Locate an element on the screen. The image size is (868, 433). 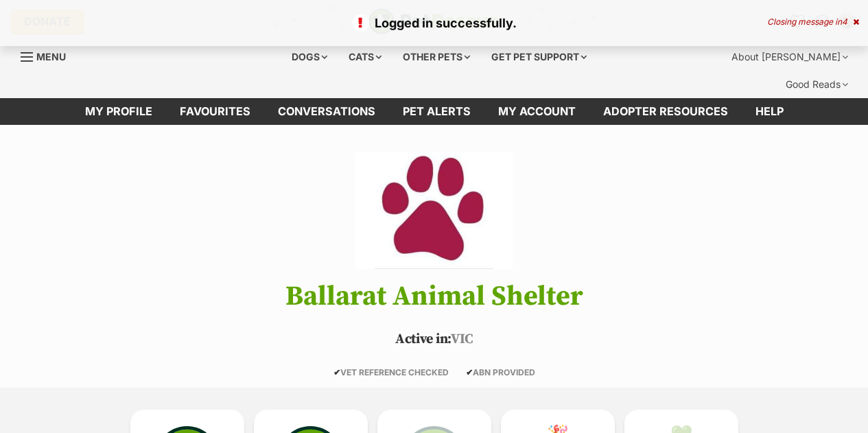
a: Help is located at coordinates (769, 111).